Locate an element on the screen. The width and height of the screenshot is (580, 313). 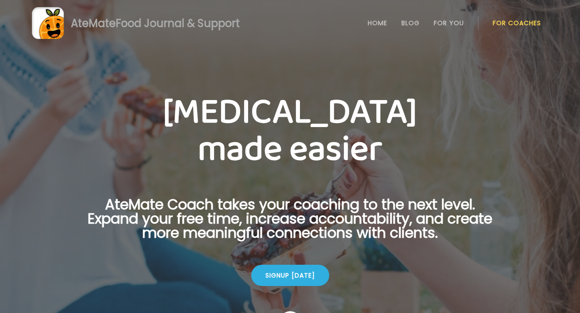
a: For Coaches is located at coordinates (517, 23).